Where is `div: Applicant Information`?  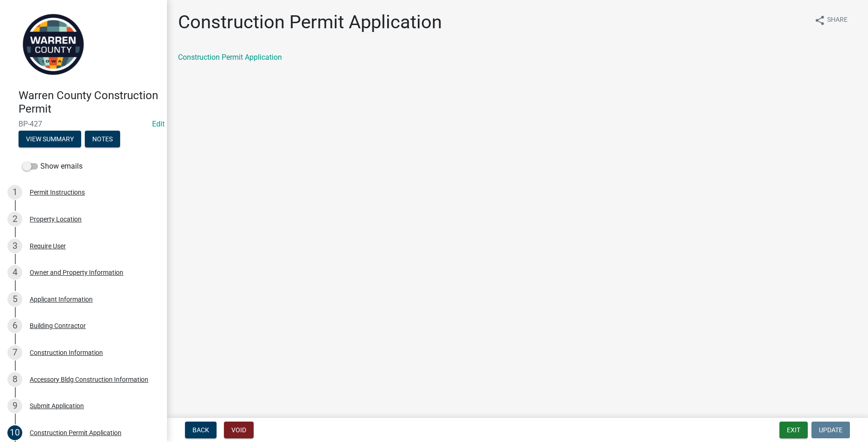
div: Applicant Information is located at coordinates (61, 299).